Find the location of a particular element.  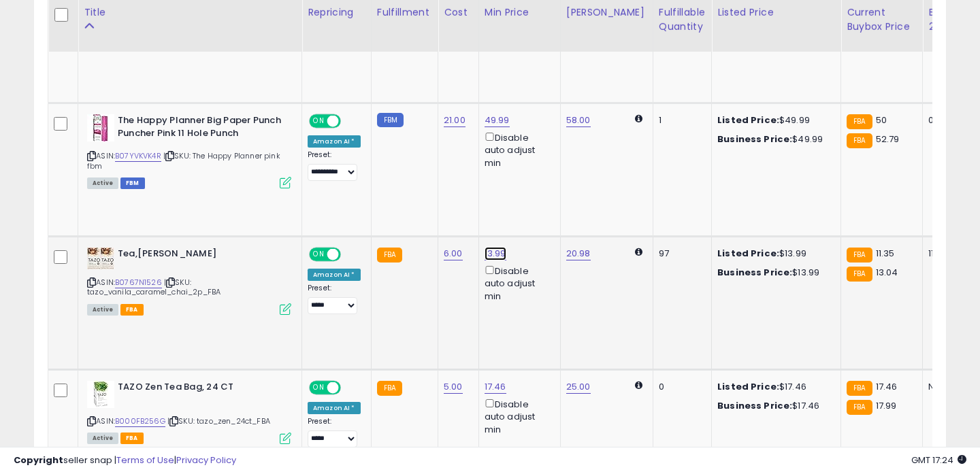

div: BB Share 24h. is located at coordinates (953, 20).